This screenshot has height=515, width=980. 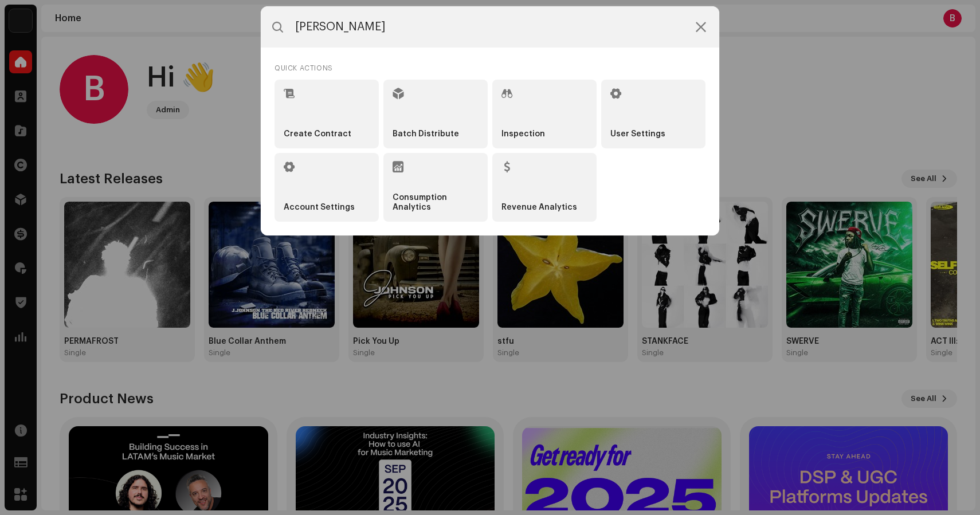 What do you see at coordinates (490, 27) in the screenshot?
I see `input: Search` at bounding box center [490, 27].